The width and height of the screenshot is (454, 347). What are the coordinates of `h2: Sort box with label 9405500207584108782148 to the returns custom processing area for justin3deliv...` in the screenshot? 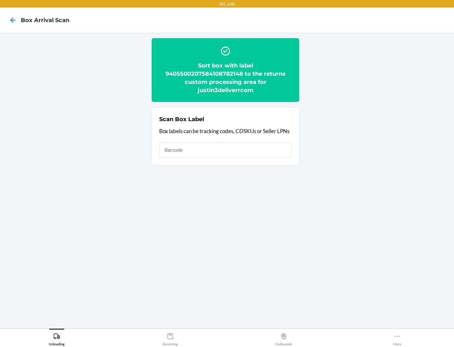 It's located at (225, 78).